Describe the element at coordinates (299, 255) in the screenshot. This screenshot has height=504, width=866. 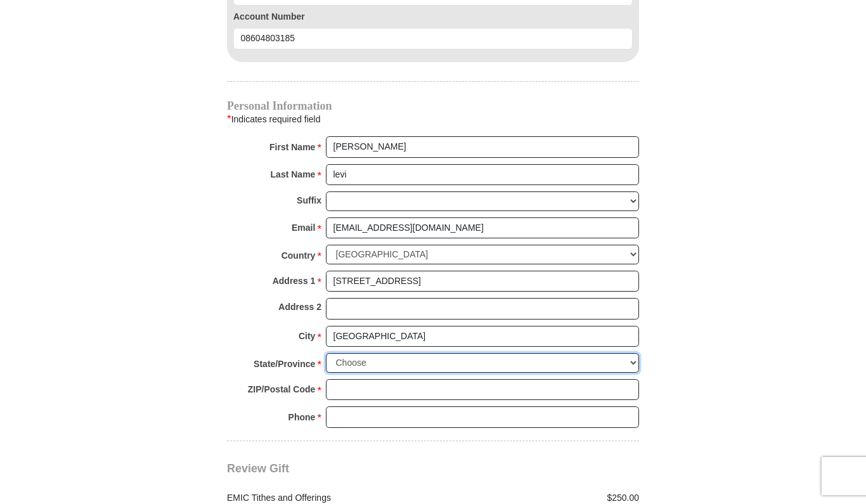
I see `strong: Country` at that location.